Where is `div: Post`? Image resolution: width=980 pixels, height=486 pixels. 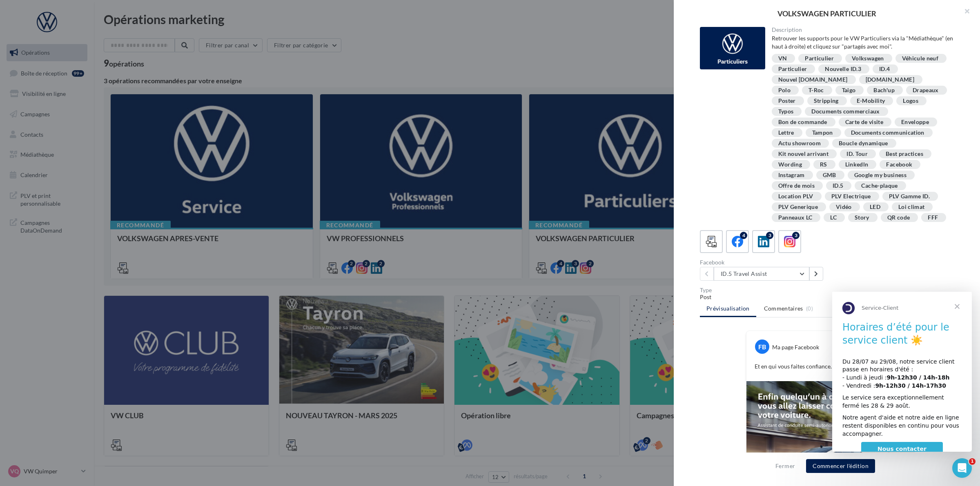 div: Post is located at coordinates (830, 297).